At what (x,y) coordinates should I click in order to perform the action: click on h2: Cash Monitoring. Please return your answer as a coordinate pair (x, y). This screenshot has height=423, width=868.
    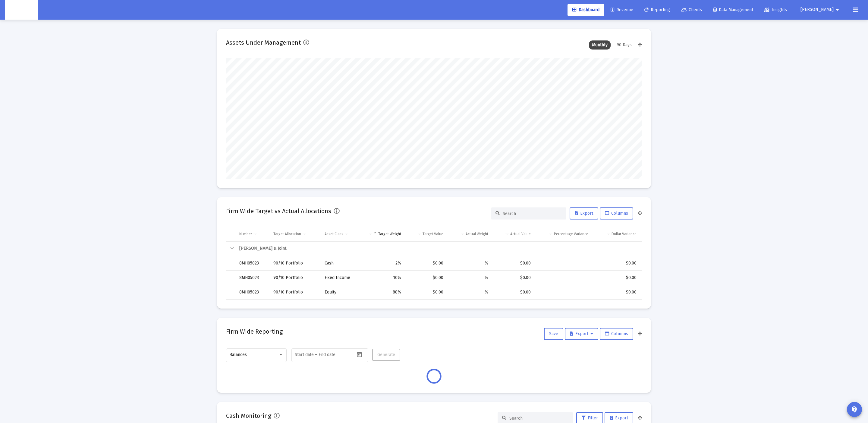
    Looking at the image, I should click on (249, 415).